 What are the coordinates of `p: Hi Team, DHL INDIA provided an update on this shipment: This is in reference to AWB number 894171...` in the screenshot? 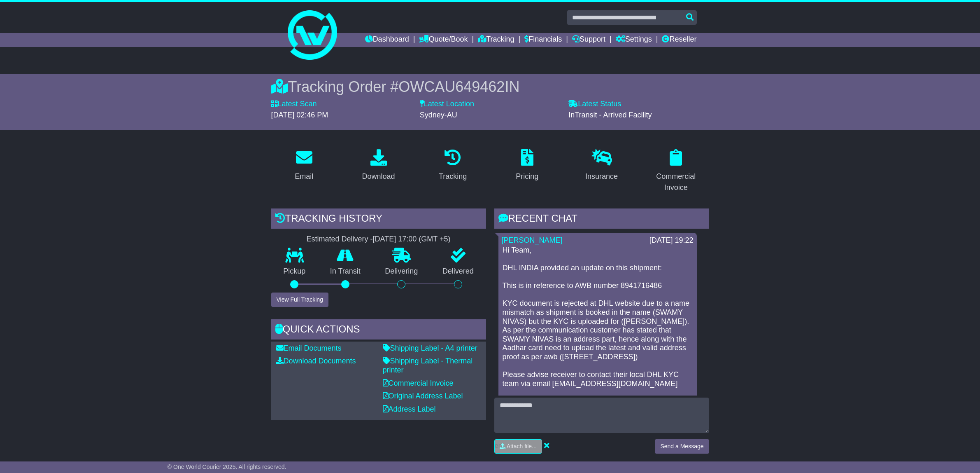 It's located at (597, 335).